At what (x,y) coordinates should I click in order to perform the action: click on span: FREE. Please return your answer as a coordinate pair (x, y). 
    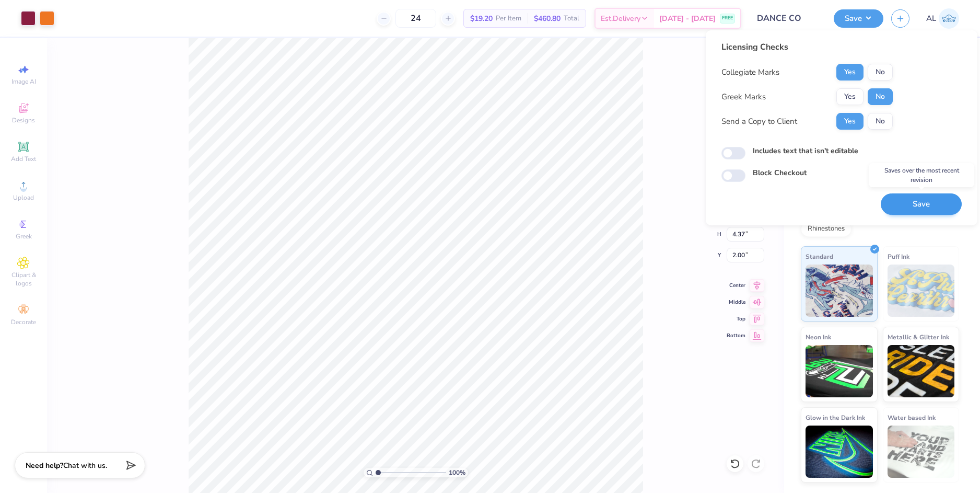
    Looking at the image, I should click on (727, 18).